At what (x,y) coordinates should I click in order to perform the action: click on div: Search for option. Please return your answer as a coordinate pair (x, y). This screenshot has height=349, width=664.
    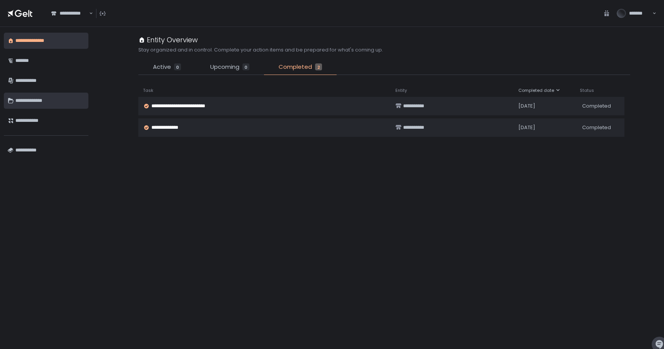
    Looking at the image, I should click on (70, 13).